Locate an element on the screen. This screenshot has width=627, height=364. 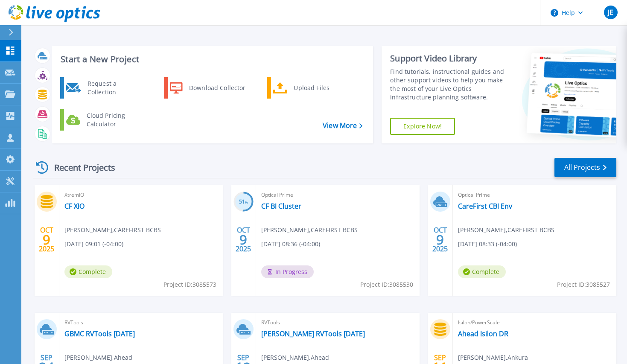
div: Request a Collection is located at coordinates (115, 88).